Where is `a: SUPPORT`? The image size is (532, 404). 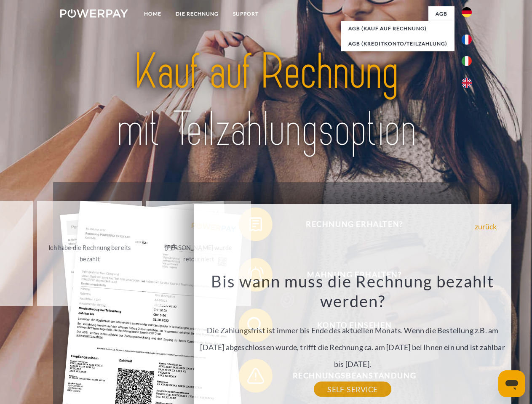
a: SUPPORT is located at coordinates (245, 14).